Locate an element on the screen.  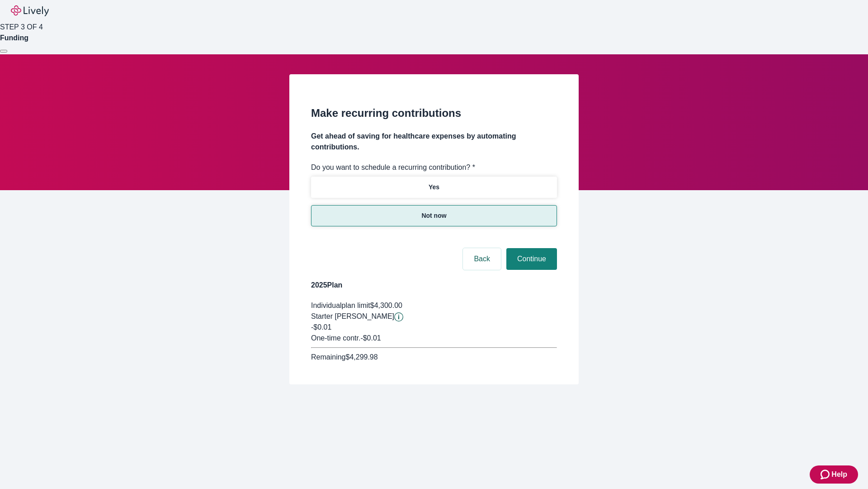
span: Help is located at coordinates (839, 475).